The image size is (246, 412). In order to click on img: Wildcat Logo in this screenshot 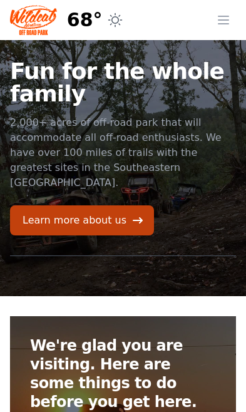, I will do `click(33, 20)`.